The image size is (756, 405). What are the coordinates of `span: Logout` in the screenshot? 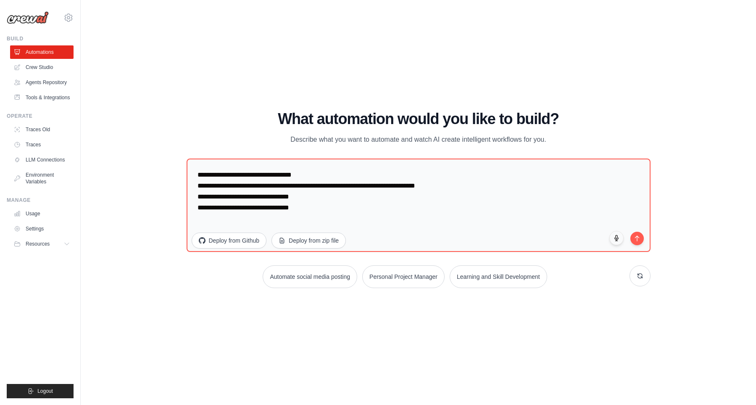 It's located at (45, 391).